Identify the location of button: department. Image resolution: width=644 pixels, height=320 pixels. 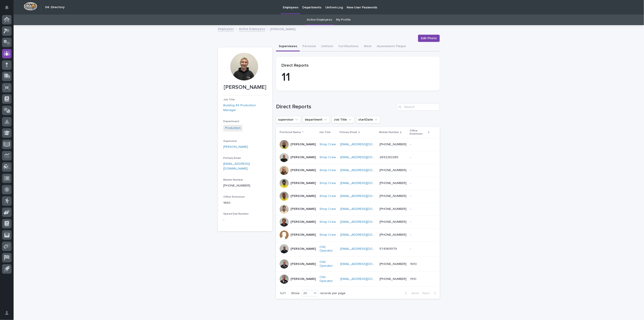
(316, 120).